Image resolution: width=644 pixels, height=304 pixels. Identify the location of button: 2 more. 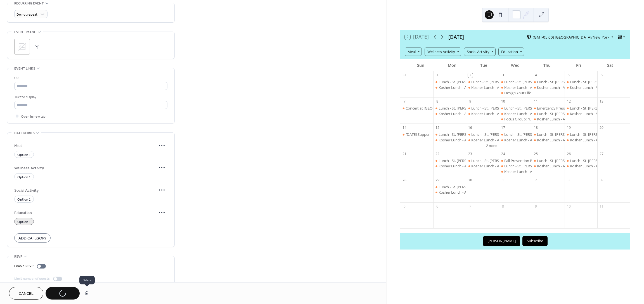
(491, 145).